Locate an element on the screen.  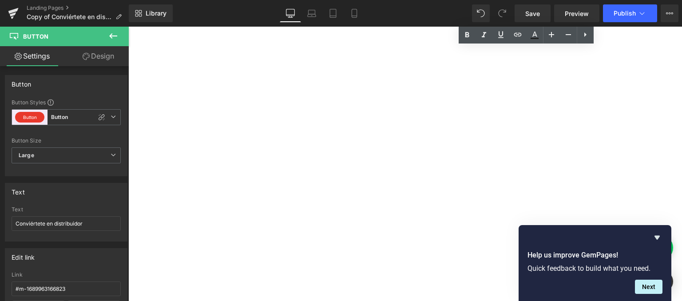
a: Mobile is located at coordinates (354, 13).